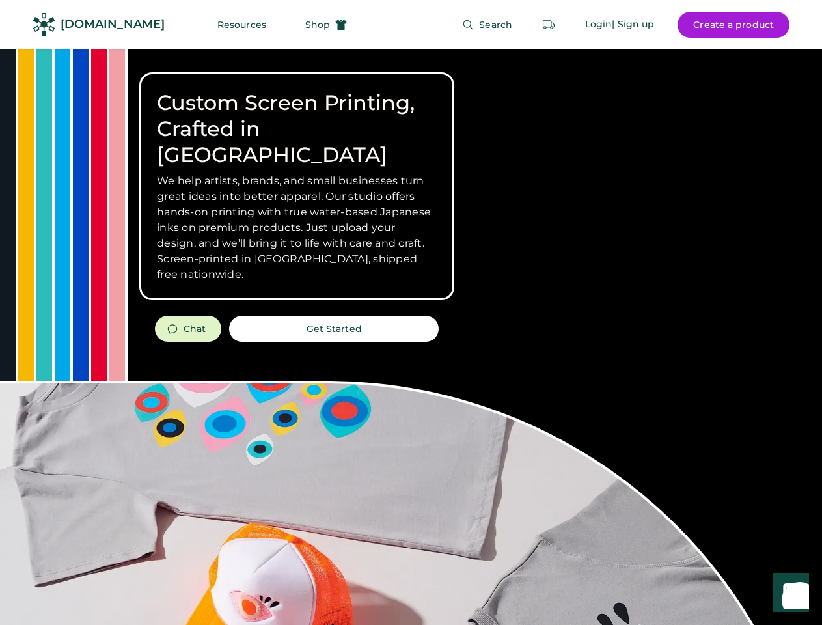  I want to click on button: Get Started, so click(334, 329).